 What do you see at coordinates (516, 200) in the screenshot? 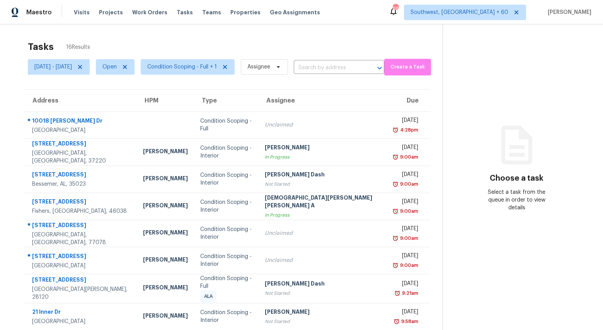
I see `div: Select a task from the queue in order to view details` at bounding box center [516, 200].